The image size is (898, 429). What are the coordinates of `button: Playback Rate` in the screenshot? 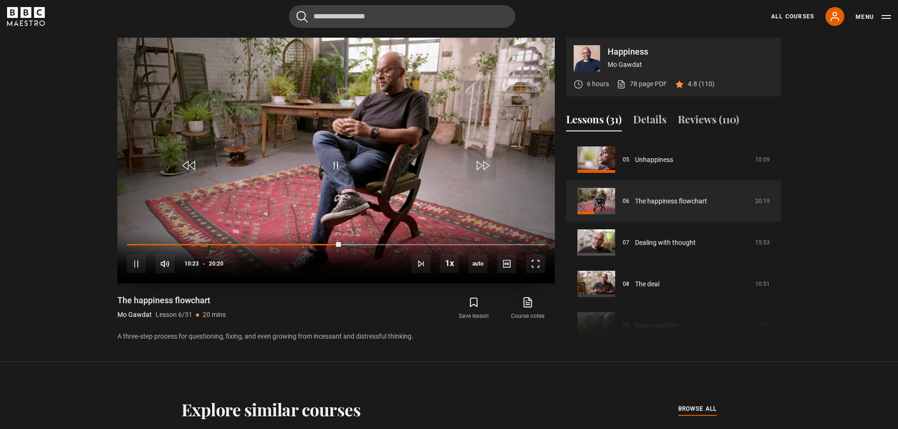 It's located at (449, 263).